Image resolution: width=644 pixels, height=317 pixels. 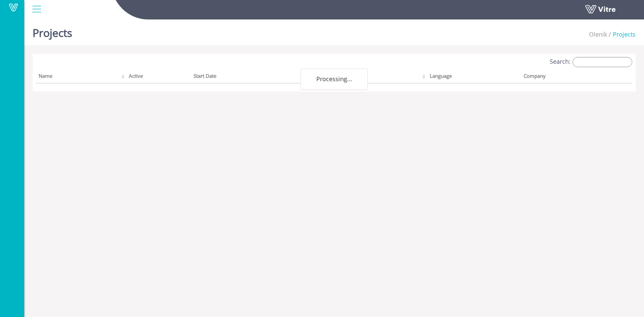 I want to click on th: Name, so click(x=81, y=77).